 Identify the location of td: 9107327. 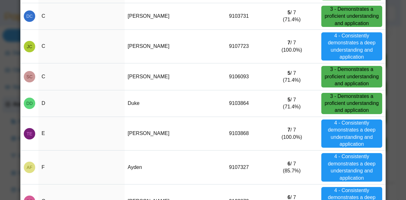
(239, 167).